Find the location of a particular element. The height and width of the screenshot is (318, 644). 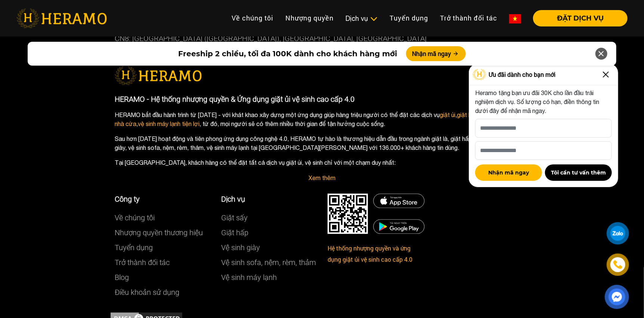

button: Tôi cần tư vấn thêm is located at coordinates (578, 173).